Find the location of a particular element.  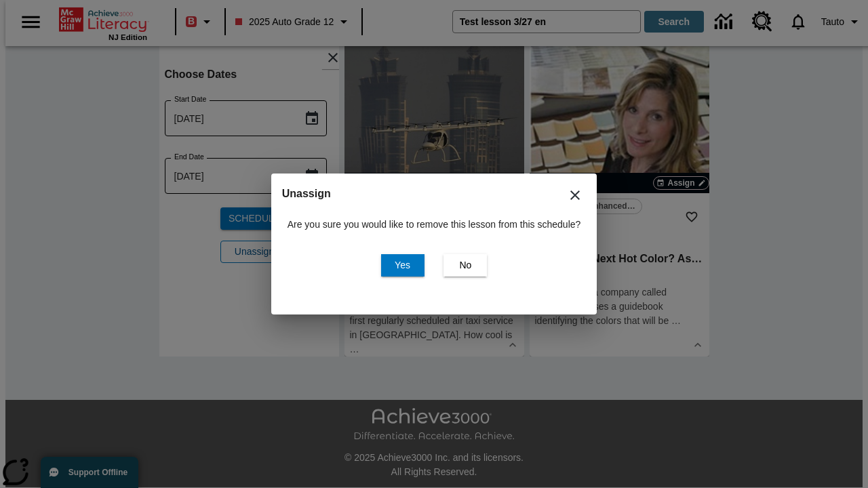

p: Are you sure you would like to remove this lesson from this schedule? is located at coordinates (434, 224).